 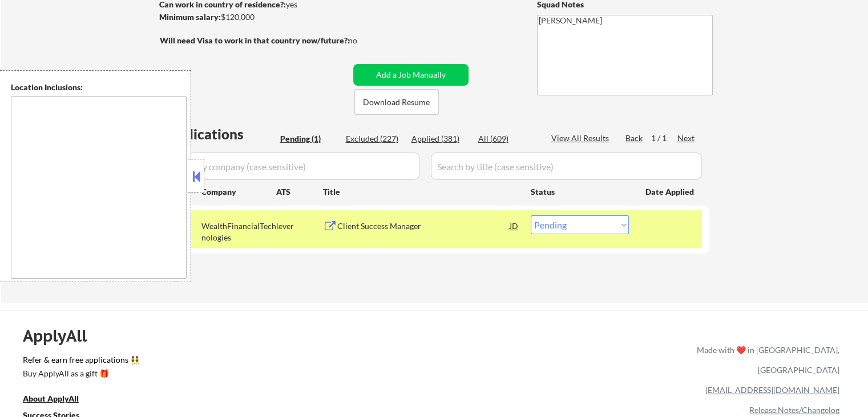 What do you see at coordinates (507, 139) in the screenshot?
I see `div: All (609)` at bounding box center [507, 139].